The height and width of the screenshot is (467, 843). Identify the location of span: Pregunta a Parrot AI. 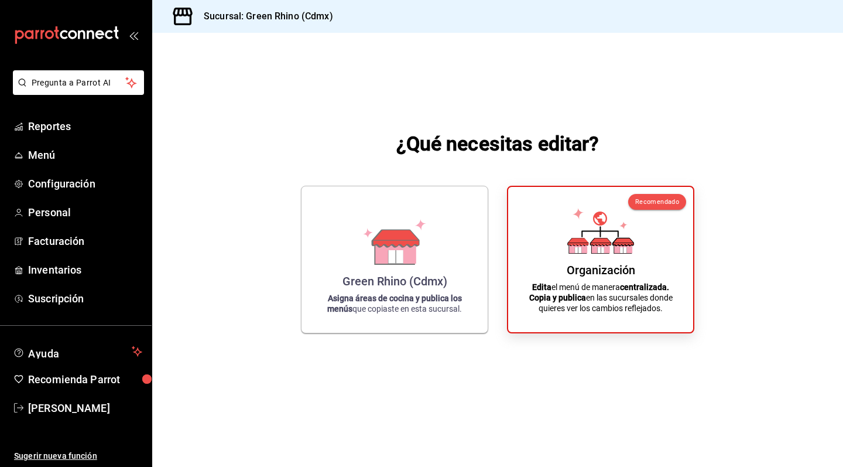
(78, 83).